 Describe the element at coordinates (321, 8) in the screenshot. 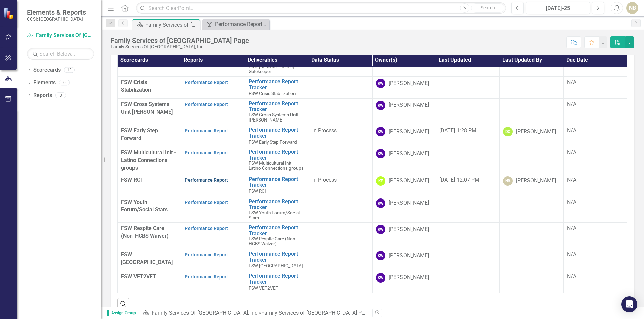

I see `input: Search ClearPoint...` at that location.